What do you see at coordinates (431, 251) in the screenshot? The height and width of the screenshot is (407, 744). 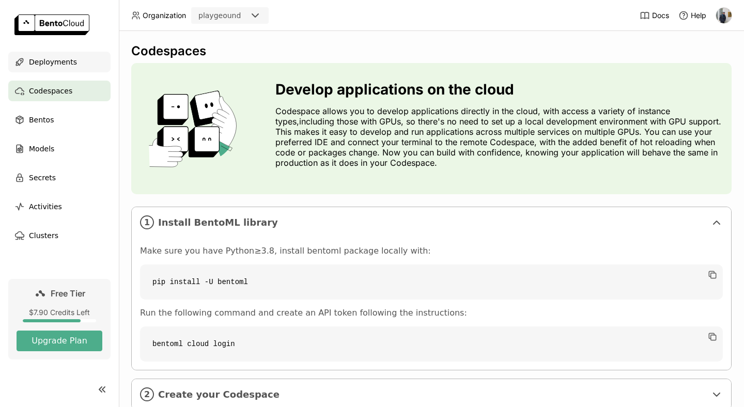 I see `p: Make sure you have Python≥3.8, install bentoml package locally with:` at bounding box center [431, 251].